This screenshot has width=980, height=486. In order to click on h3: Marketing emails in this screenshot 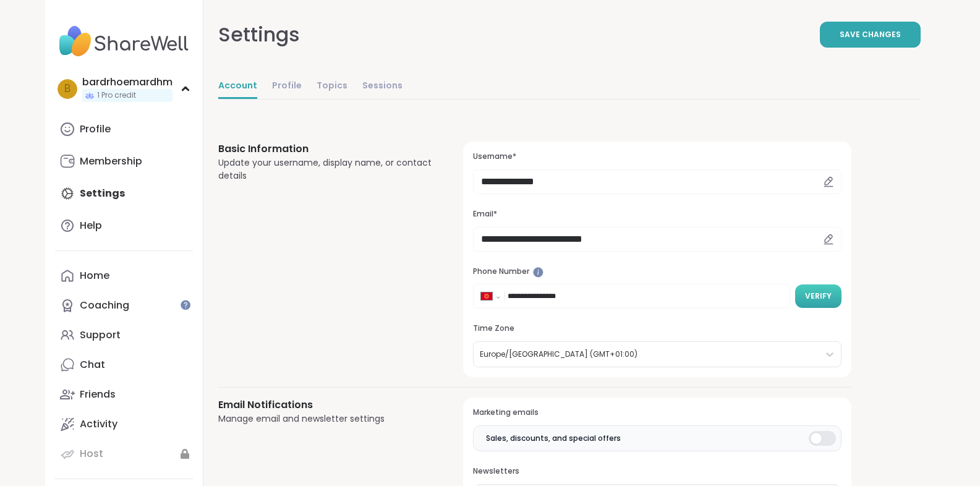, I will do `click(657, 413)`.